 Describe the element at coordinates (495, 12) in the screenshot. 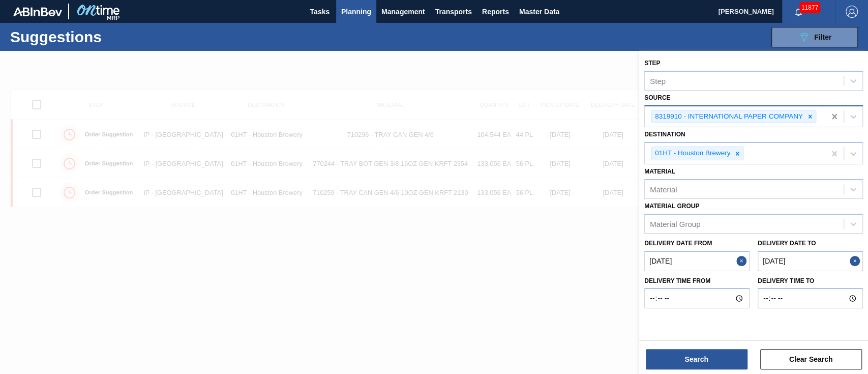

I see `span: Reports` at that location.